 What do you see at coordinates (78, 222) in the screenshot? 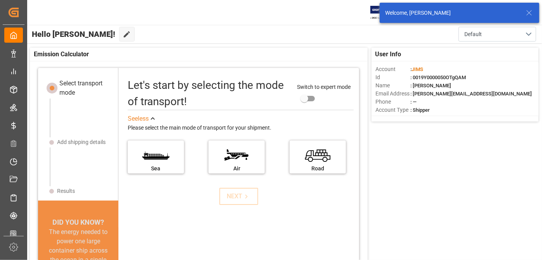
I see `div: DID YOU KNOW?` at bounding box center [78, 222].